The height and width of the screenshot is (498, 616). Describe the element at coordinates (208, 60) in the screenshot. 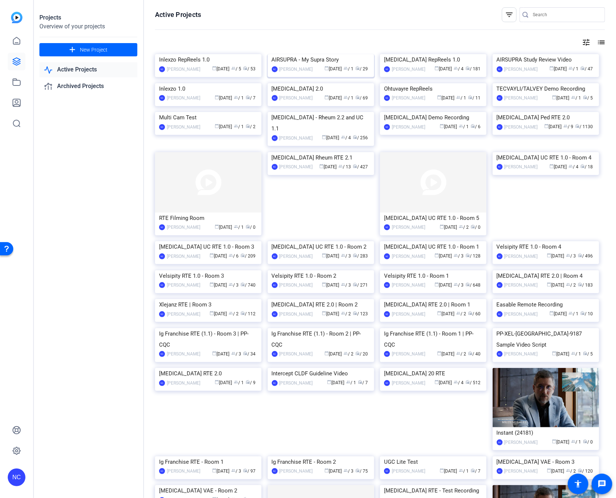

I see `div: Inlexzo RepReels 1.0` at that location.